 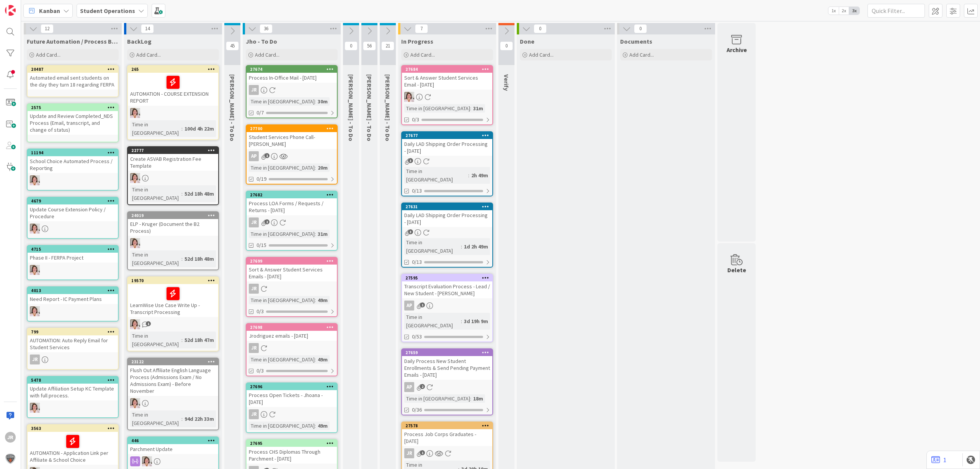 I want to click on div: 4715, so click(x=74, y=250).